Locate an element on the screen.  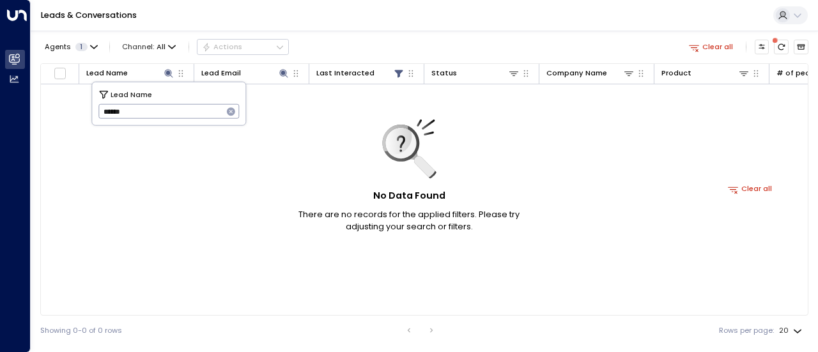
div: Button group with a nested menu is located at coordinates (243, 47).